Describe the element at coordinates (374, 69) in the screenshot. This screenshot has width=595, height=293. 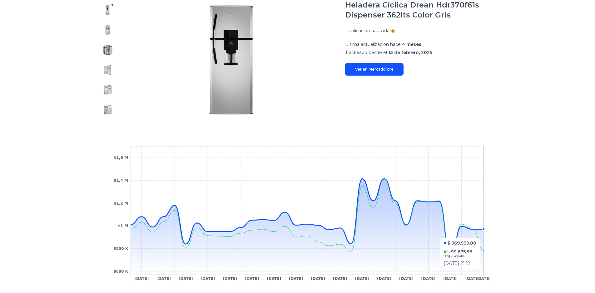
I see `a: Ver en Mercadolibre` at that location.